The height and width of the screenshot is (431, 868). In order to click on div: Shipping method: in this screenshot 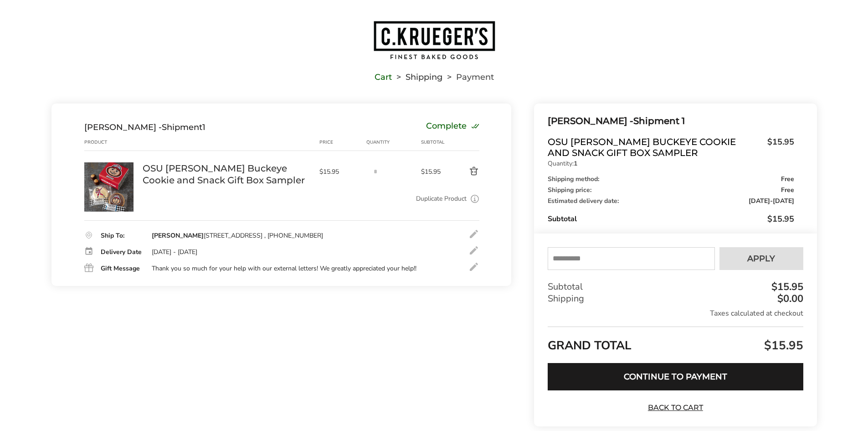, I will do `click(670, 179)`.